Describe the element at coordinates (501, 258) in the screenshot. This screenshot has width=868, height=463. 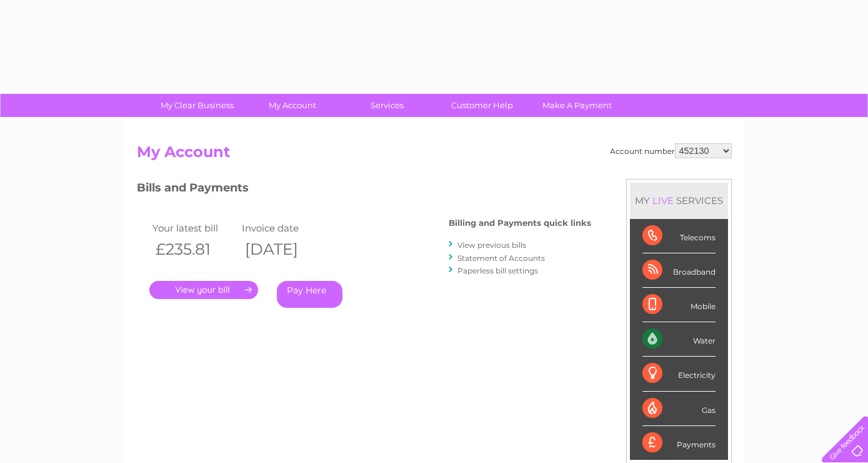
I see `a: Statement of Accounts` at that location.